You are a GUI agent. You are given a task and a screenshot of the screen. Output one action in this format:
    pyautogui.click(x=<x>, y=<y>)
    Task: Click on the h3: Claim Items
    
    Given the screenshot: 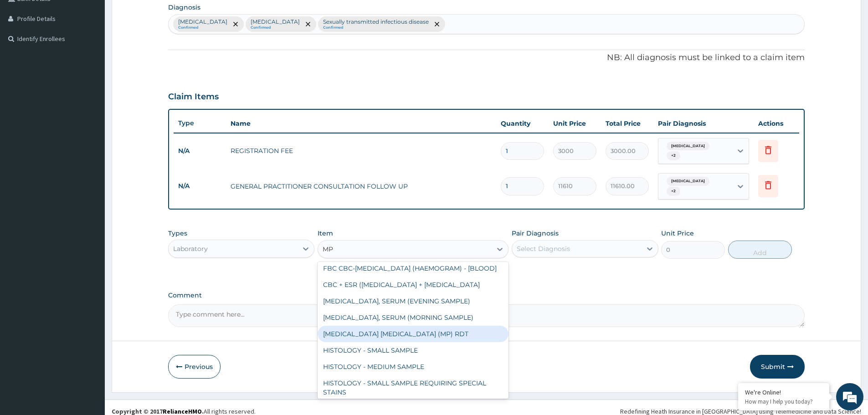 What is the action you would take?
    pyautogui.click(x=193, y=97)
    